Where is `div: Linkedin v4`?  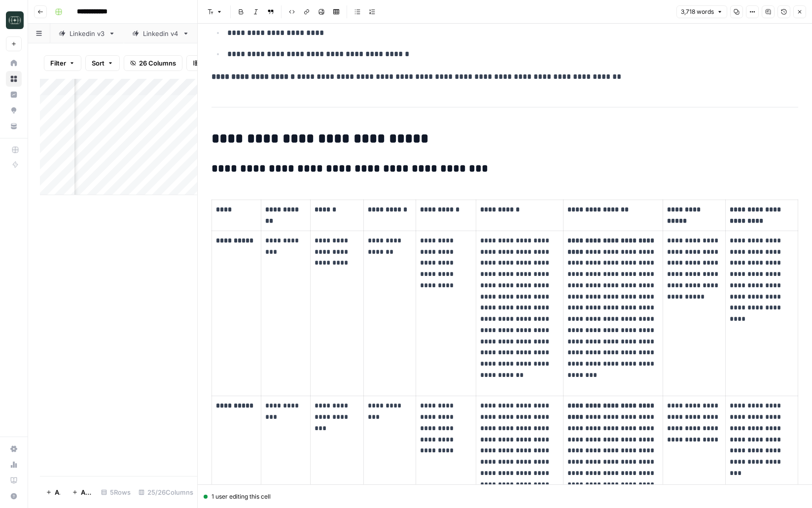
div: Linkedin v4 is located at coordinates (161, 34).